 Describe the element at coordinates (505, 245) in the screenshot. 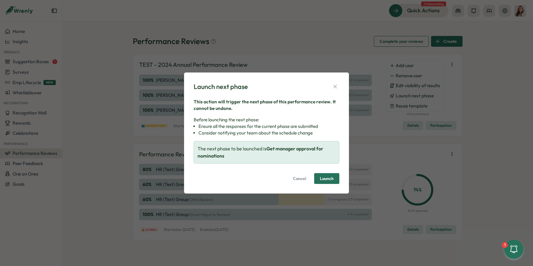

I see `div: 1` at that location.